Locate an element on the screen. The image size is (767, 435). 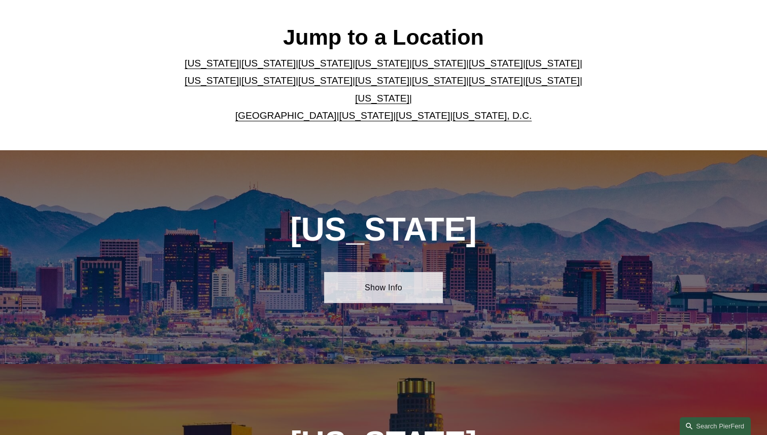
a: Show Info is located at coordinates (383, 287).